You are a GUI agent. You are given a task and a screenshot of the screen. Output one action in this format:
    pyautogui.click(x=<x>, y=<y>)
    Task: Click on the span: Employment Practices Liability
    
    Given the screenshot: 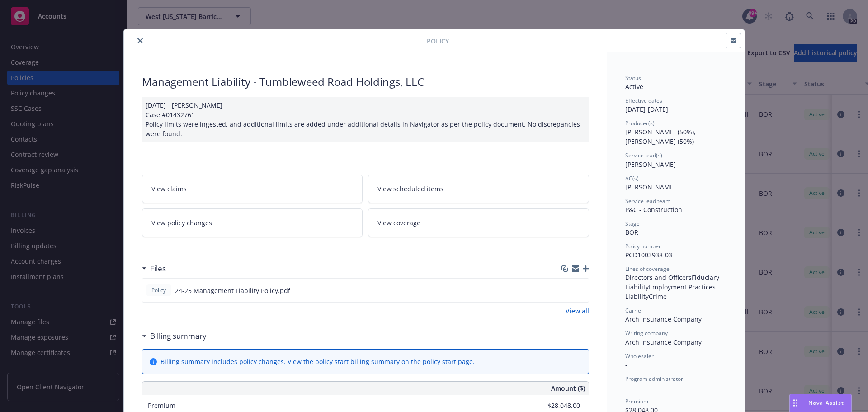 What is the action you would take?
    pyautogui.click(x=672, y=292)
    